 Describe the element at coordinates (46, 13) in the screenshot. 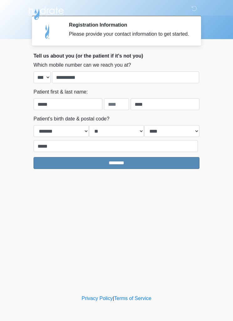

I see `img: Hydrate IV Bar - Scottsdale Logo` at that location.